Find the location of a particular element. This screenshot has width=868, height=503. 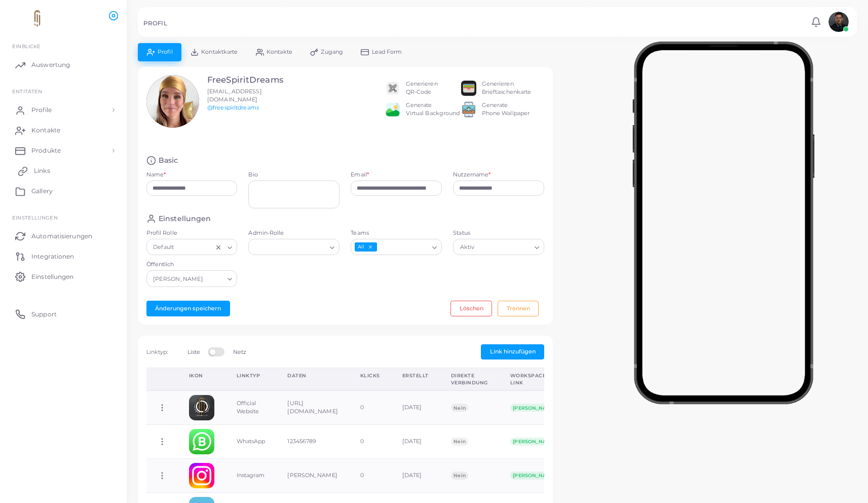

label: Status is located at coordinates (499, 233).